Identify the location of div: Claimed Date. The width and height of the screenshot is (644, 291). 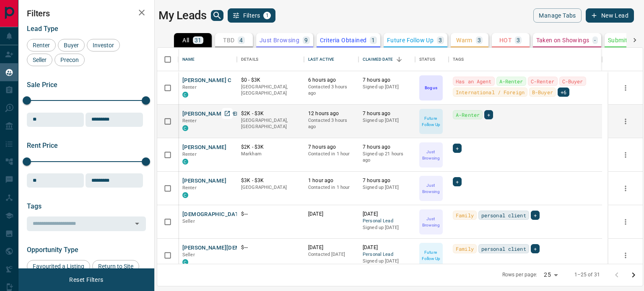
(386, 60).